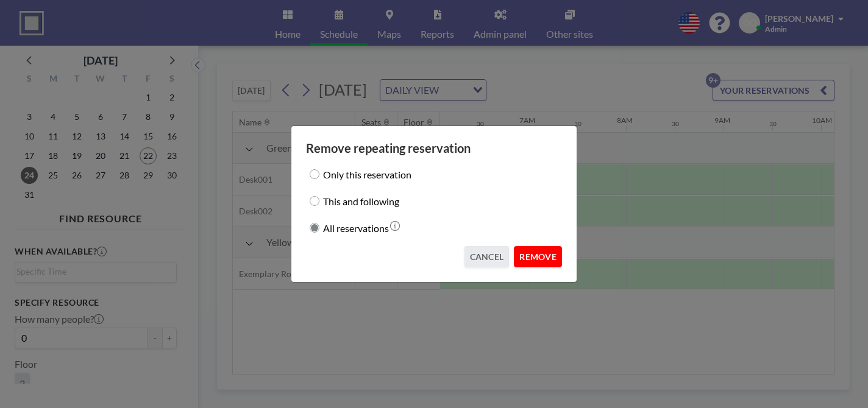 Image resolution: width=868 pixels, height=408 pixels. Describe the element at coordinates (356, 228) in the screenshot. I see `label: All reservations` at that location.